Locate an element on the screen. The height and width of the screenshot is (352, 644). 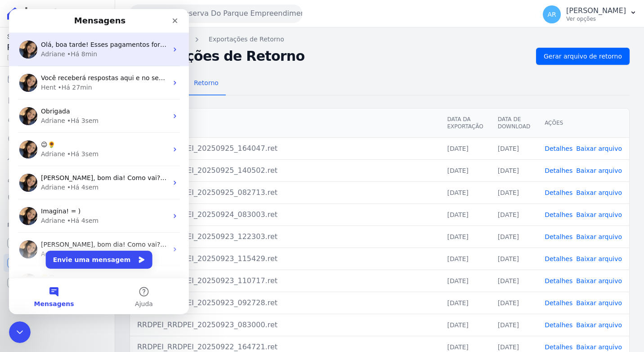
div: RRDPEI_RRDPEI_20250923_122303.ret is located at coordinates (285, 237).